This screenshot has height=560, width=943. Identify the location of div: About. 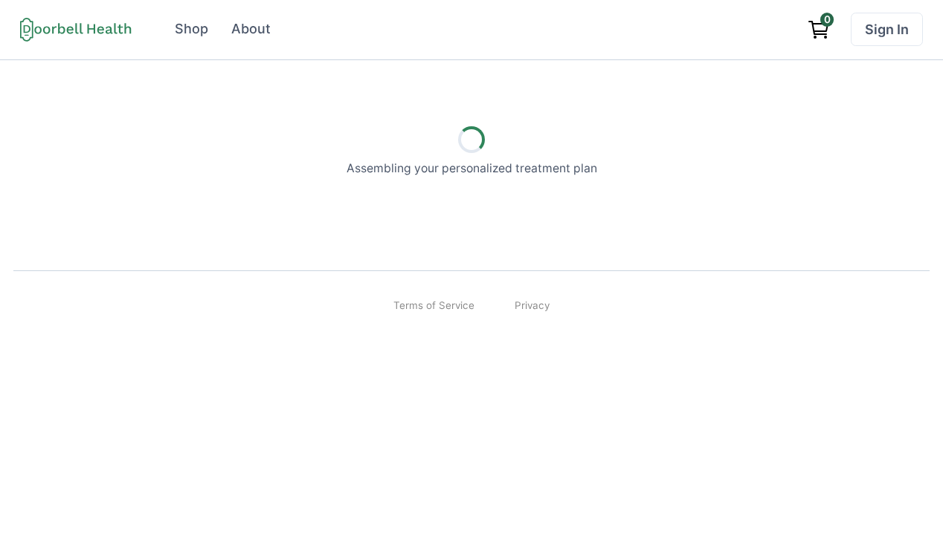
(250, 29).